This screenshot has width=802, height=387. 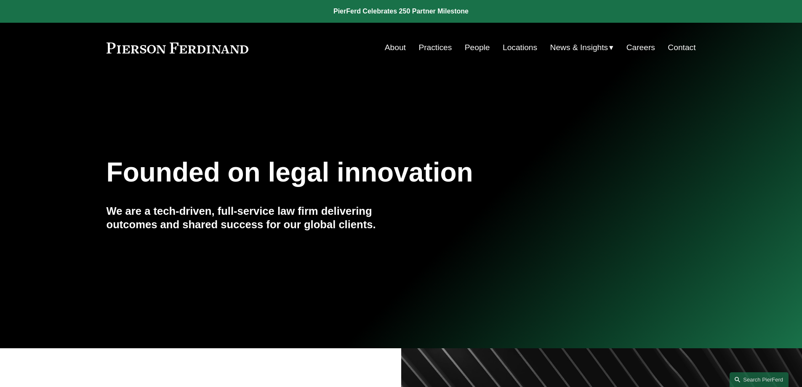 What do you see at coordinates (395, 48) in the screenshot?
I see `a: About` at bounding box center [395, 48].